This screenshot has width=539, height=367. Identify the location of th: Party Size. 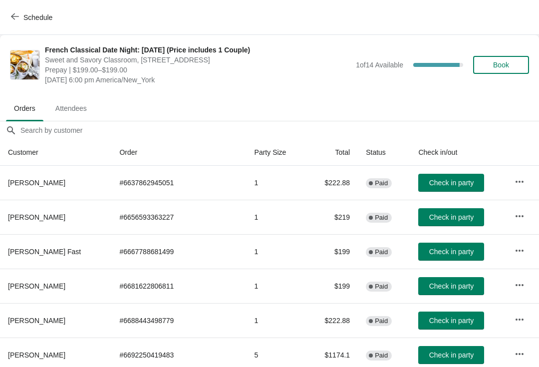
(277, 152).